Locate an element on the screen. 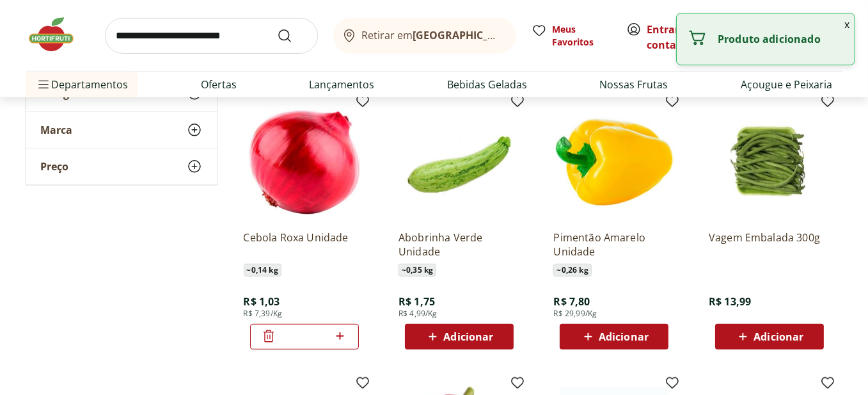 The height and width of the screenshot is (395, 868). span: R$ 13,99 is located at coordinates (729, 301).